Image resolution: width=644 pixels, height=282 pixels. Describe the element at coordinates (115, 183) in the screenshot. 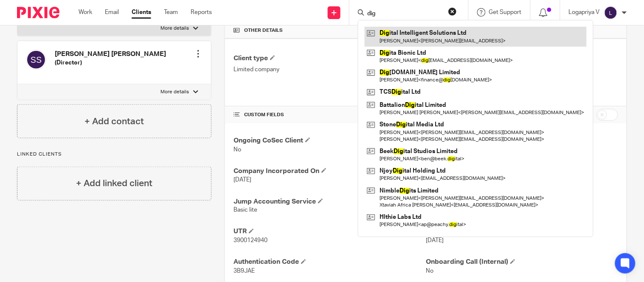

I see `h4: + Add linked client` at that location.